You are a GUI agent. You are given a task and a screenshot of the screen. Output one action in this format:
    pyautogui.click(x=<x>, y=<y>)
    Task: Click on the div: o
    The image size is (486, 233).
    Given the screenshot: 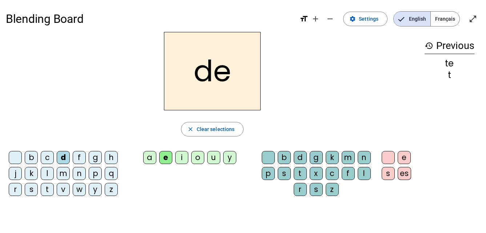 What is the action you would take?
    pyautogui.click(x=198, y=158)
    